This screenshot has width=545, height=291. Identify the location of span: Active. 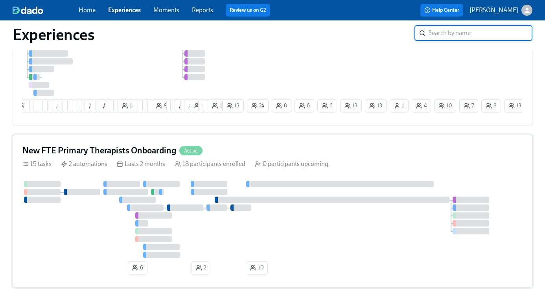
(191, 151).